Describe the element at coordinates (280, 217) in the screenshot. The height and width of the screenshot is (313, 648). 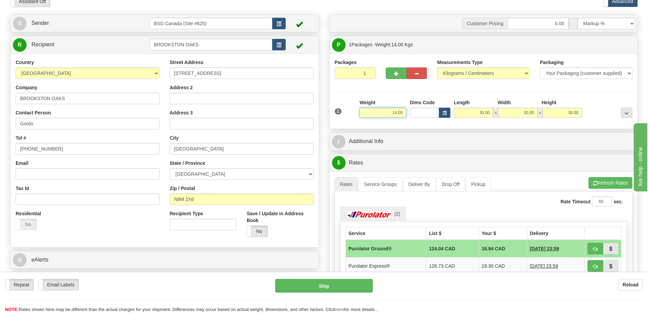
I see `label: Save / Update in Address Book` at that location.